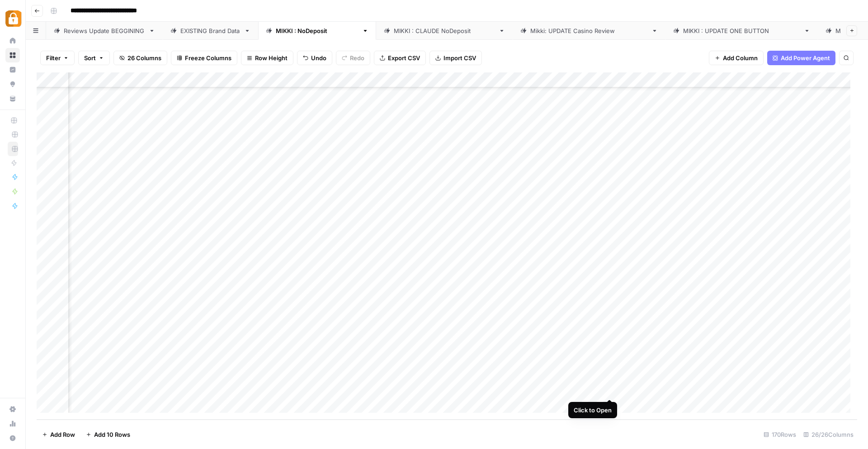 This screenshot has width=868, height=449. What do you see at coordinates (140, 58) in the screenshot?
I see `button: 26 Columns` at bounding box center [140, 58].